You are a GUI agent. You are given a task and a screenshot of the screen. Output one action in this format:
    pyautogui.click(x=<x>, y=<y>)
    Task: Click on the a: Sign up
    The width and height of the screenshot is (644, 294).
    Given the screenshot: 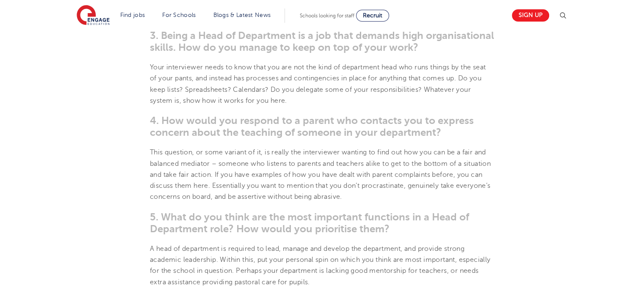 What is the action you would take?
    pyautogui.click(x=531, y=15)
    